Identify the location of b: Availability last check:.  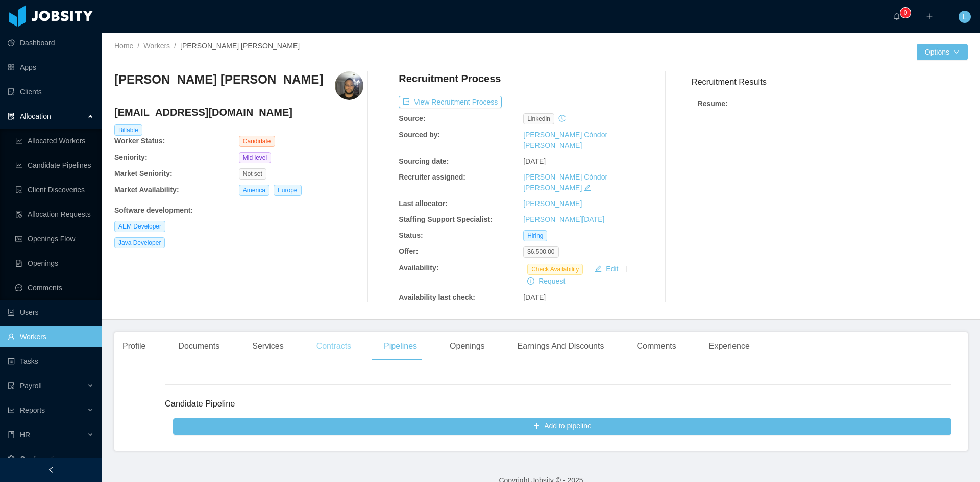
(436, 297).